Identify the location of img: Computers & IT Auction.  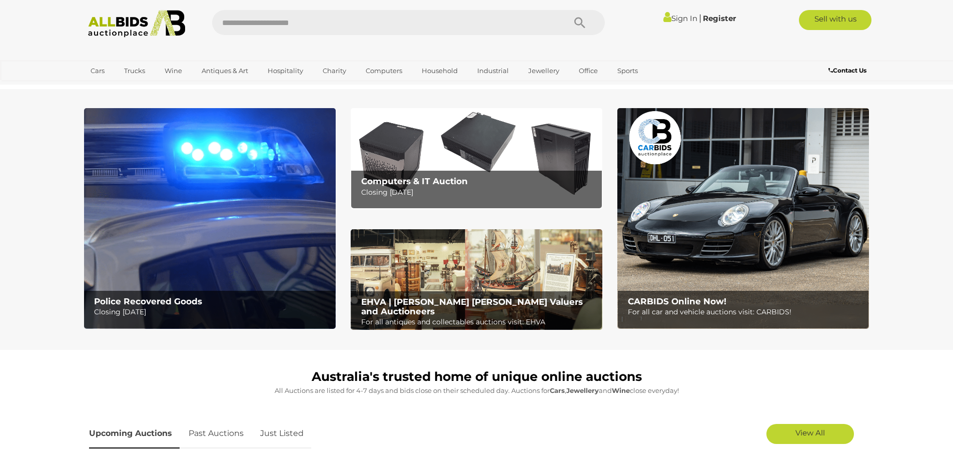
(476, 158).